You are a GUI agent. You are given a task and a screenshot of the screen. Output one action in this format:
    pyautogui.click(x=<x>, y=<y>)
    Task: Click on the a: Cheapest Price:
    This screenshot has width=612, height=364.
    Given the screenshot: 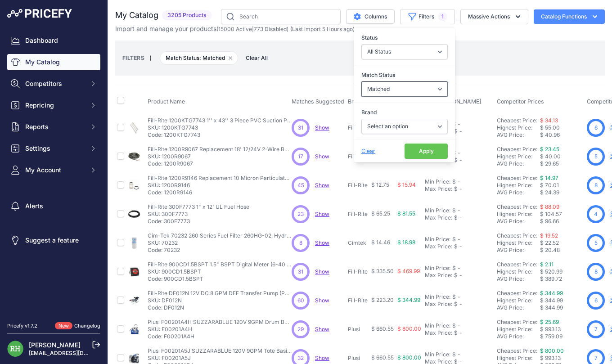 What is the action you would take?
    pyautogui.click(x=518, y=235)
    